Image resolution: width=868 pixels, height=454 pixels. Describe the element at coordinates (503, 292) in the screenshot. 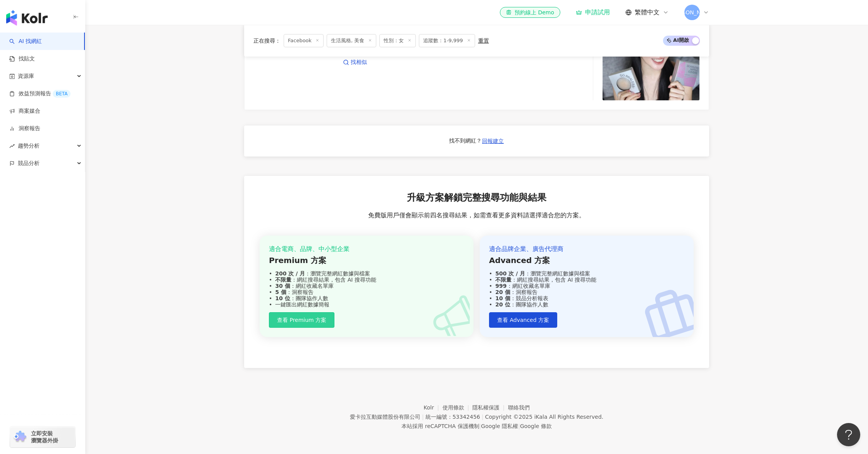

I see `strong: 20 個` at that location.